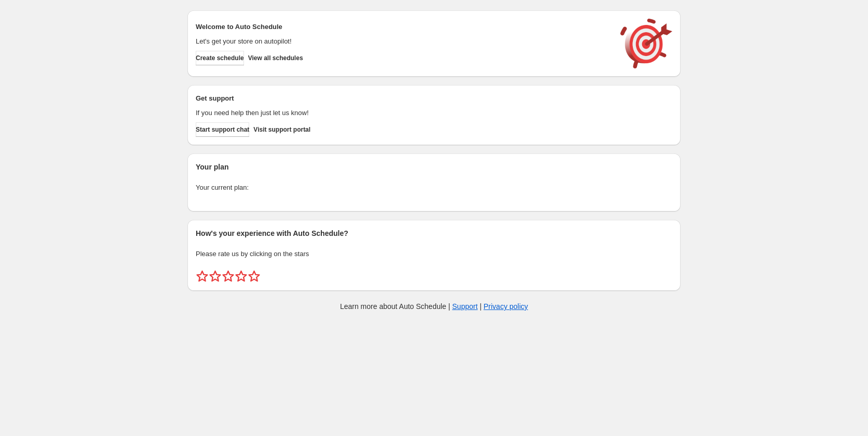 This screenshot has width=868, height=436. What do you see at coordinates (506, 306) in the screenshot?
I see `a: Privacy policy` at bounding box center [506, 306].